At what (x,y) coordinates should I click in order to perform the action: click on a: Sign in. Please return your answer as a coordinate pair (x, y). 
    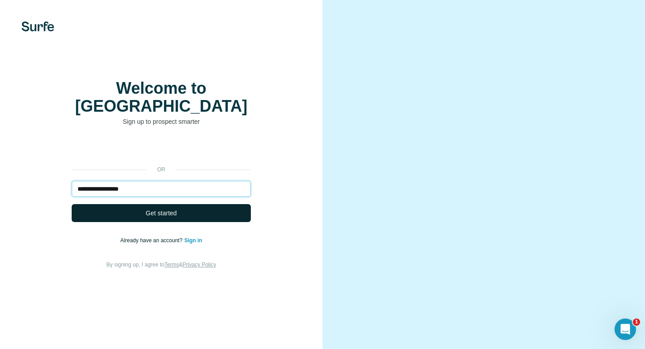
    Looking at the image, I should click on (193, 240).